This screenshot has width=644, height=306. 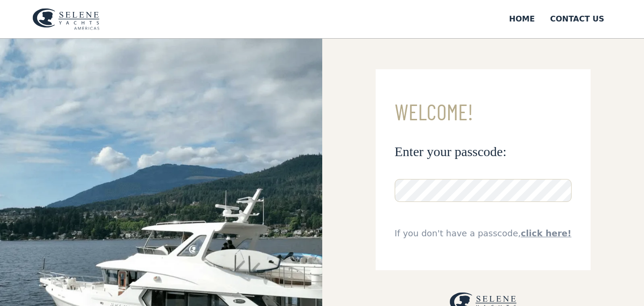 I want to click on div: If you don't have a passcode,, so click(x=483, y=233).